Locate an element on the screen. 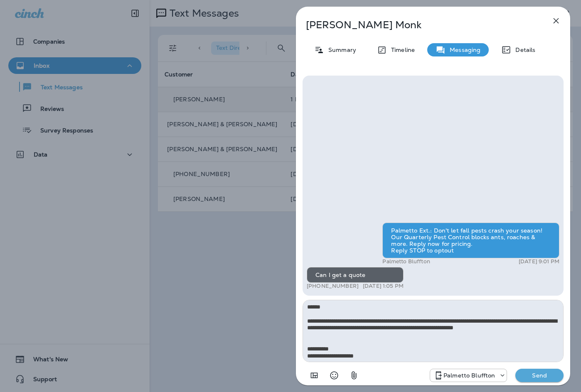  div: Palmetto Ext.: Don't let fall pests crash your season! Our Quarterly Pest Control blocks ants, ro... is located at coordinates (471, 240).